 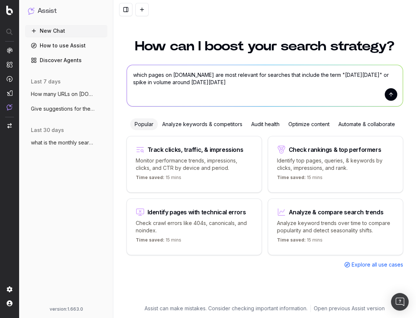 I want to click on img: Studio, so click(x=10, y=93).